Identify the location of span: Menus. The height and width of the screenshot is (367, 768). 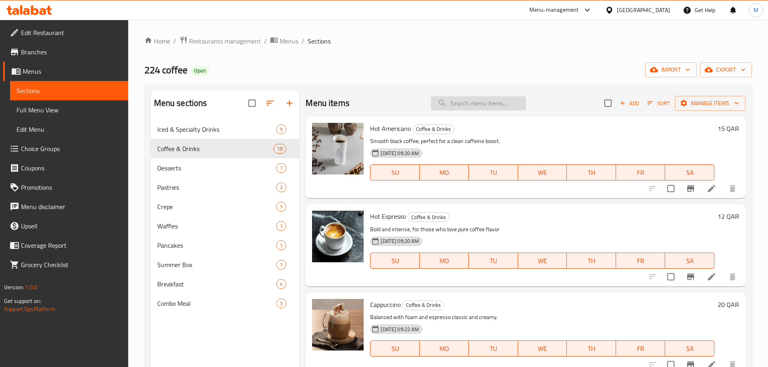
(289, 41).